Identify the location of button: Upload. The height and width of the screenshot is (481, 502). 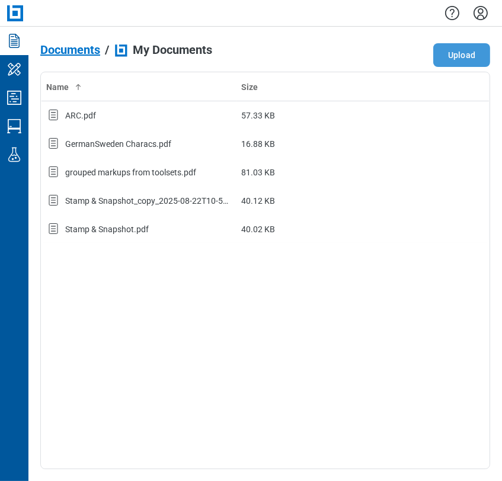
(462, 55).